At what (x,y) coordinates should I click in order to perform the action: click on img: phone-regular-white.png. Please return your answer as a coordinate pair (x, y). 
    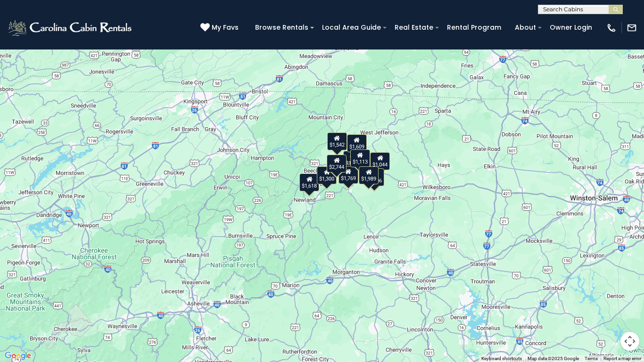
    Looking at the image, I should click on (612, 28).